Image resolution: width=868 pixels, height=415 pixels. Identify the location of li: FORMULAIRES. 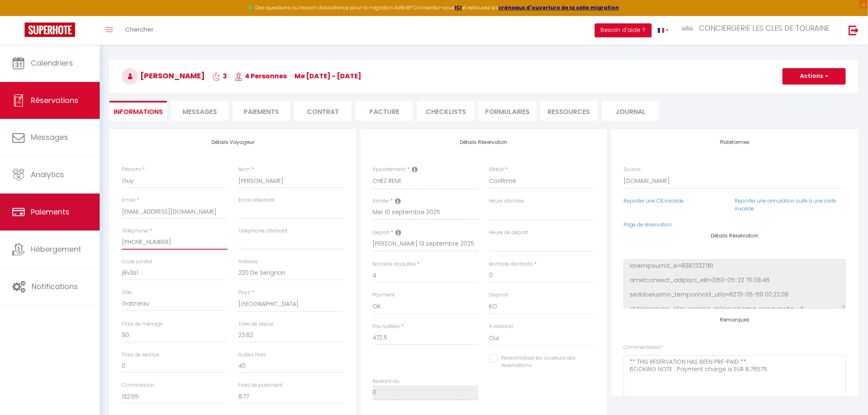
(508, 111).